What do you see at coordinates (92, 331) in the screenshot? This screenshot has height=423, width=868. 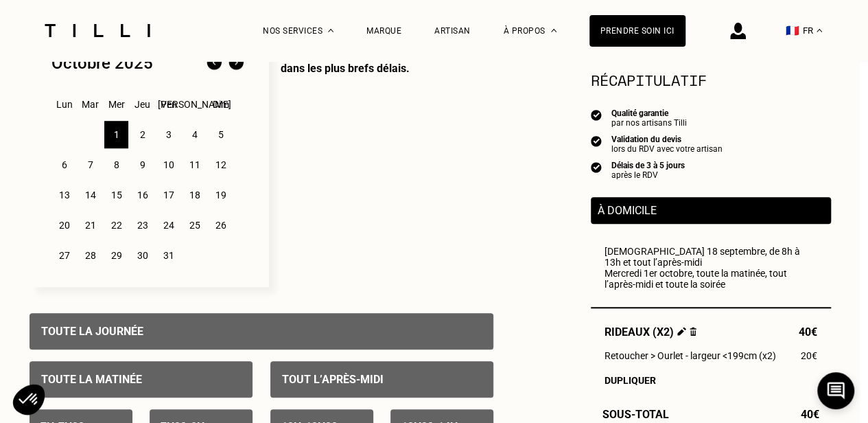 I see `p: Toute la journée` at bounding box center [92, 331].